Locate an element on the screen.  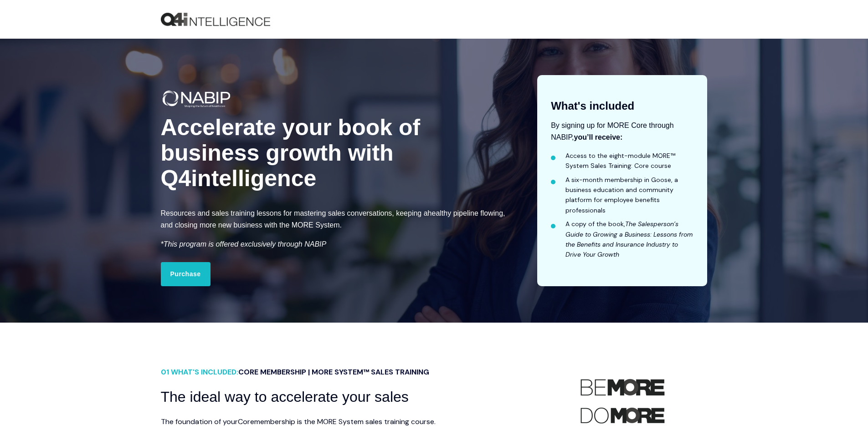
a: Back to Home is located at coordinates (216, 19).